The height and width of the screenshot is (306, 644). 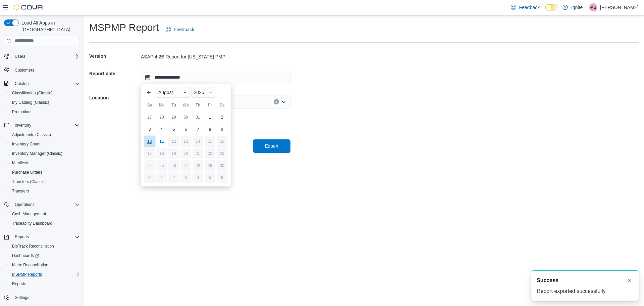 What do you see at coordinates (45, 163) in the screenshot?
I see `span: Manifests` at bounding box center [45, 163].